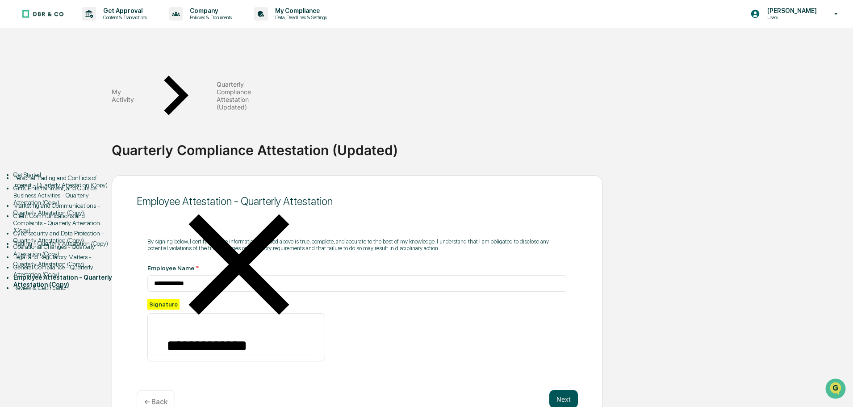 Image resolution: width=853 pixels, height=407 pixels. What do you see at coordinates (11, 11) in the screenshot?
I see `button: Open customer support` at bounding box center [11, 11].